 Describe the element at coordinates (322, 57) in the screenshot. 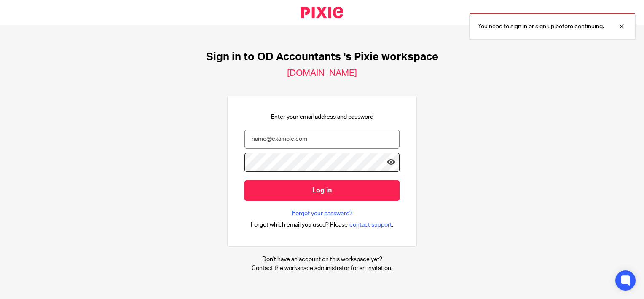

I see `h1: Sign in to OD Accountants 's Pixie workspace` at that location.